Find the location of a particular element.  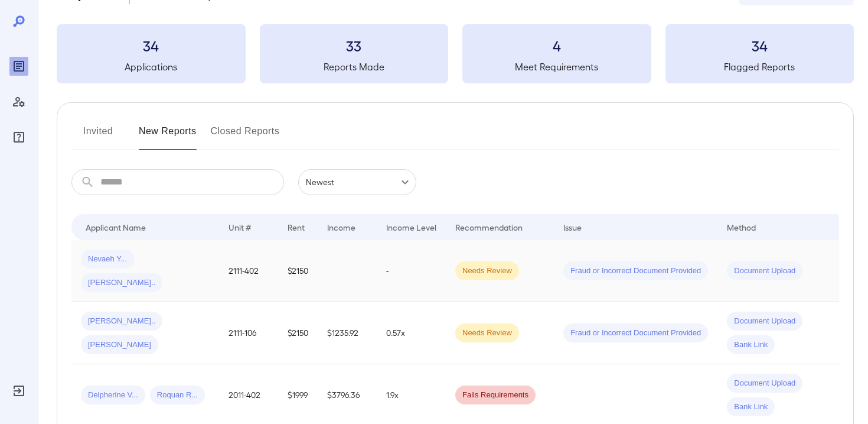

div: Log Out is located at coordinates (19, 391).